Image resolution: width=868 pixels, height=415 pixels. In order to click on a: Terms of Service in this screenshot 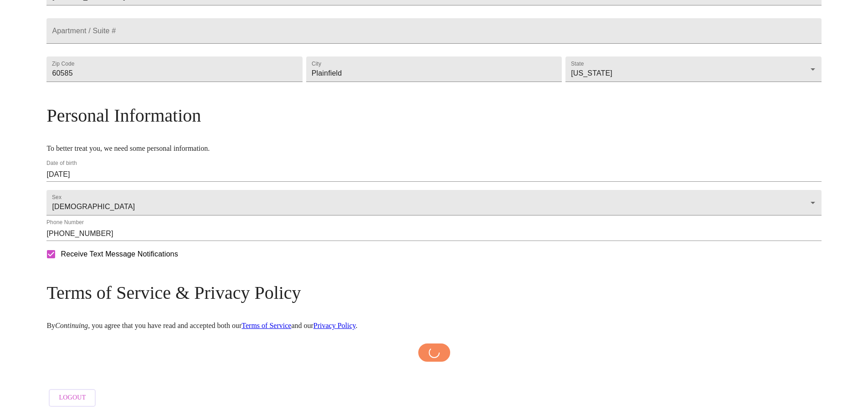, I will do `click(266, 325)`.